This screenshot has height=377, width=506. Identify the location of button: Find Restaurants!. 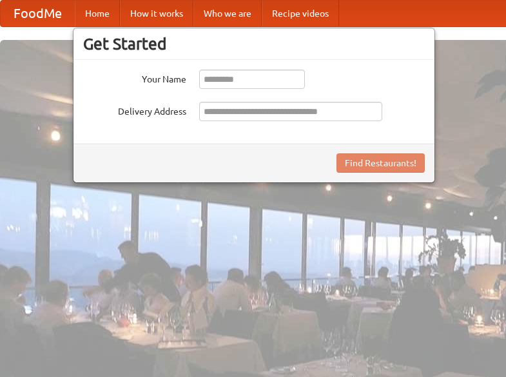
(380, 163).